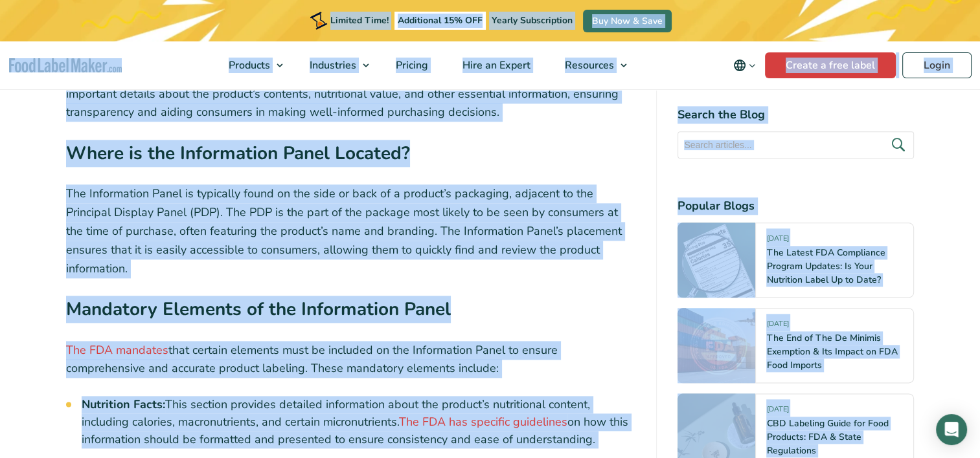  Describe the element at coordinates (351, 231) in the screenshot. I see `p: The Information Panel is typically found on the side or back of a product’s packaging, adjacent t...` at that location.